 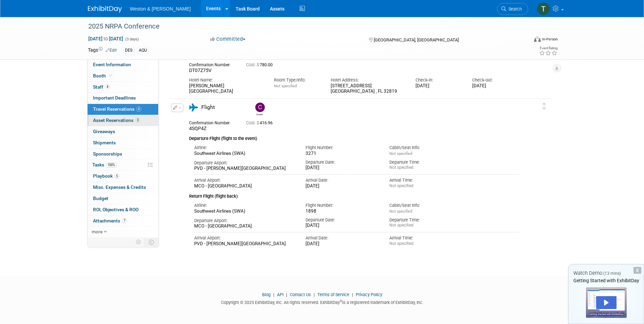 I want to click on span: Staff, so click(x=101, y=86).